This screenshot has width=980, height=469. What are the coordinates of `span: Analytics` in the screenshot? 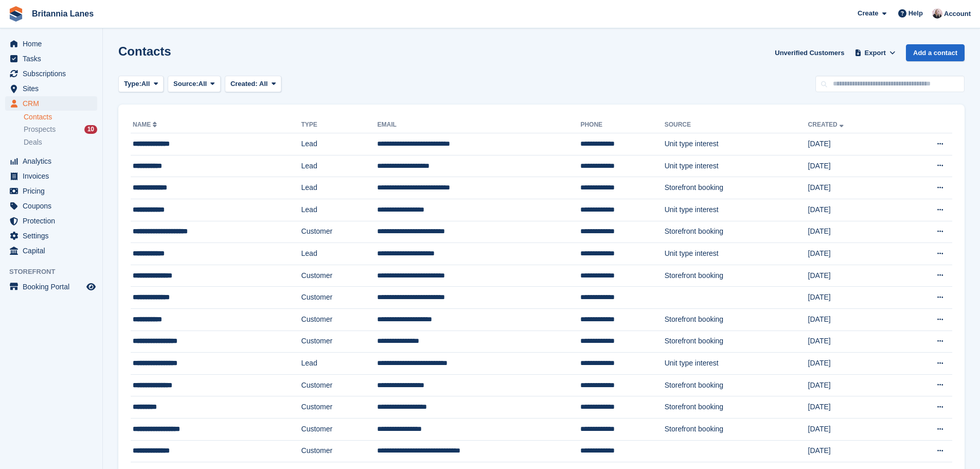 It's located at (53, 161).